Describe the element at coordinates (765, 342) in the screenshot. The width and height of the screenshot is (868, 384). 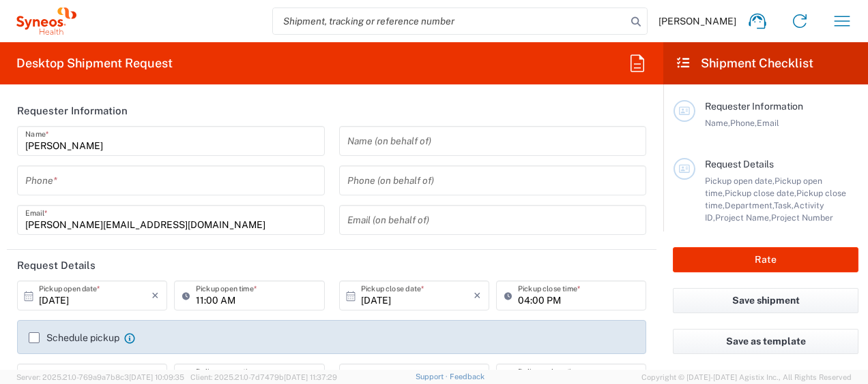
I see `button: Save as template` at that location.